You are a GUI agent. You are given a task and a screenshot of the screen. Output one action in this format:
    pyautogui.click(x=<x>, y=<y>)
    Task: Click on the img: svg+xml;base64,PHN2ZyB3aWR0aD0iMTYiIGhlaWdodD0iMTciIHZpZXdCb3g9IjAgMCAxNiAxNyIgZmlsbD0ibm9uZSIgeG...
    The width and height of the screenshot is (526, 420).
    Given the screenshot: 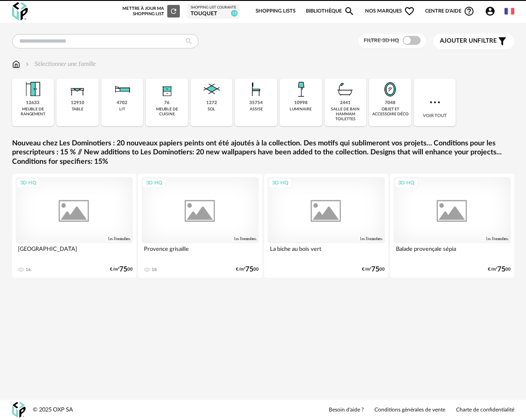 What is the action you would take?
    pyautogui.click(x=16, y=64)
    